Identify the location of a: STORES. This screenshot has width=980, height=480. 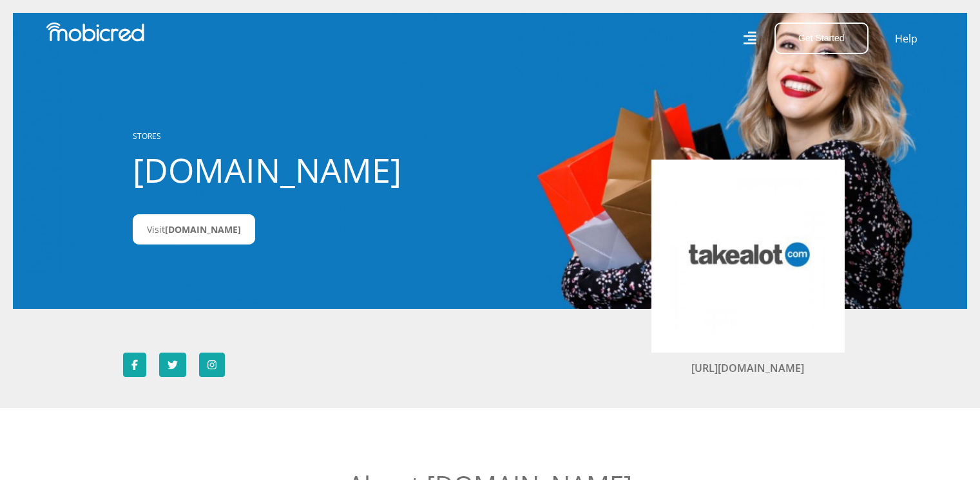
(147, 136).